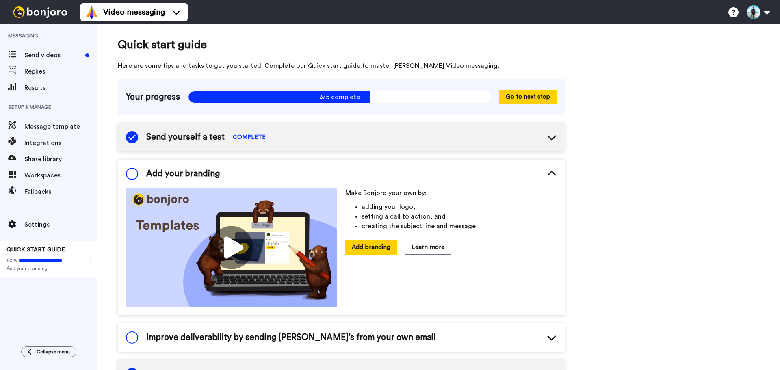 The image size is (780, 370). I want to click on span: 60%, so click(12, 261).